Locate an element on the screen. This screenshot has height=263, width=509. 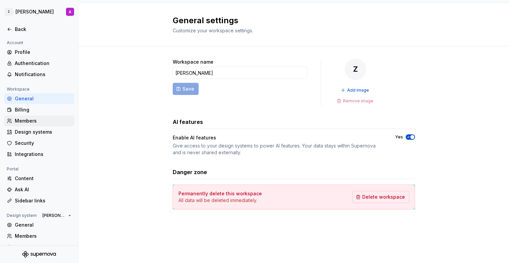
div: A is located at coordinates (70, 12).